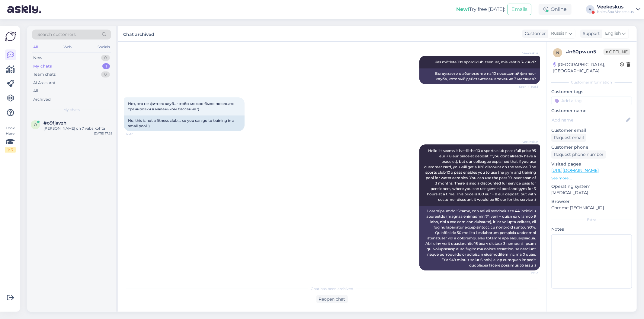  I want to click on a: VeekeskusKales Spa Veekeskus, so click(618, 9).